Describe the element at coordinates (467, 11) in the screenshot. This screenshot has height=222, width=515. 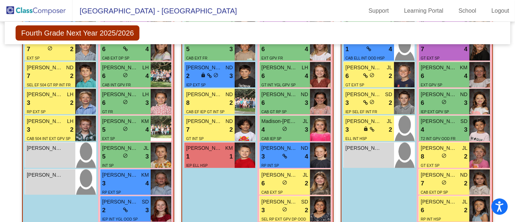
I see `a: School` at that location.